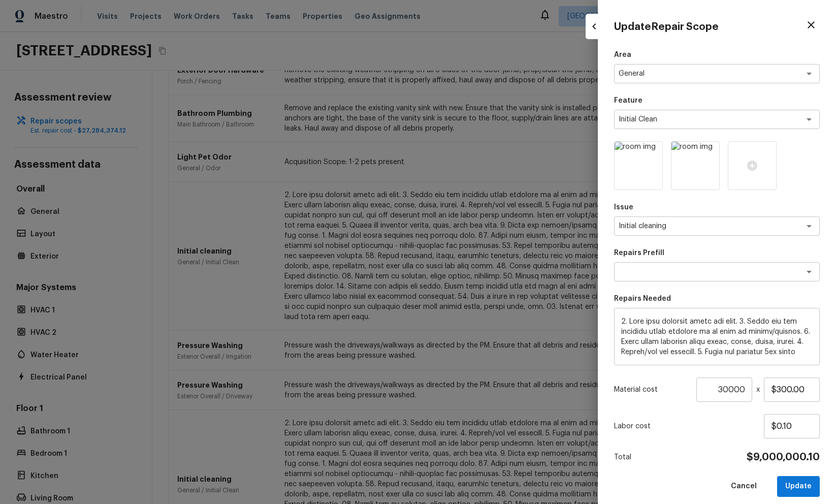  I want to click on h4: $9,000,000.10, so click(783, 457).